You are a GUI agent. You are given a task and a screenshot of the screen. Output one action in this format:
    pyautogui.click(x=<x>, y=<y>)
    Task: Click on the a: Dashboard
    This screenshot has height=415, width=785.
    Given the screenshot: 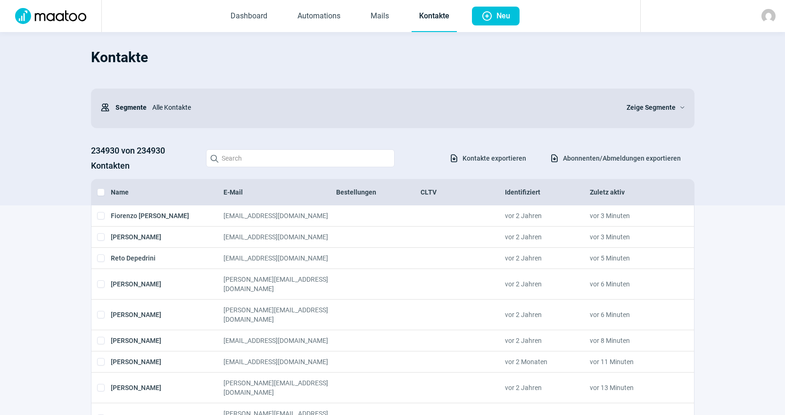 What is the action you would take?
    pyautogui.click(x=249, y=16)
    